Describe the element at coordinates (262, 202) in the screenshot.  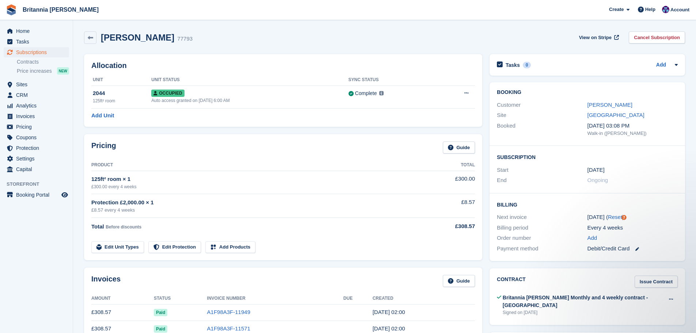
I see `div: Protection £2,000.00 × 1` at that location.